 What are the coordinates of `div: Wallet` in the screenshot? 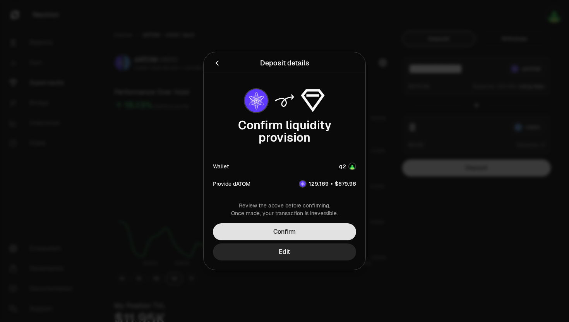 It's located at (221, 166).